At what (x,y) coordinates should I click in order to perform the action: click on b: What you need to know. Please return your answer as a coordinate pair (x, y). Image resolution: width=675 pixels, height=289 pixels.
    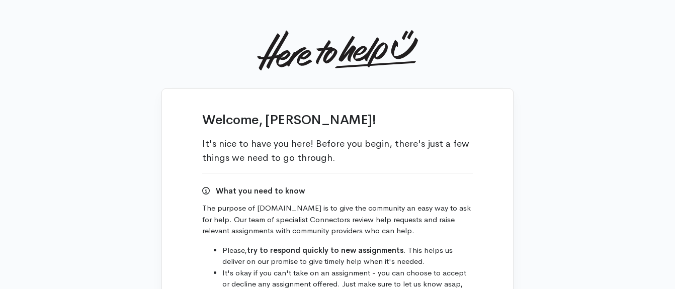
    Looking at the image, I should click on (260, 191).